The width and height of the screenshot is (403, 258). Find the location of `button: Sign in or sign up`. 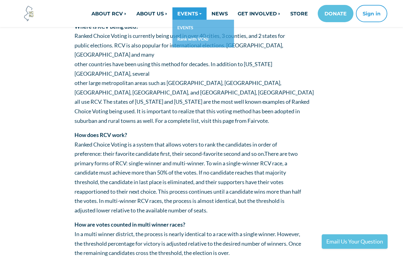

button: Sign in or sign up is located at coordinates (371, 14).